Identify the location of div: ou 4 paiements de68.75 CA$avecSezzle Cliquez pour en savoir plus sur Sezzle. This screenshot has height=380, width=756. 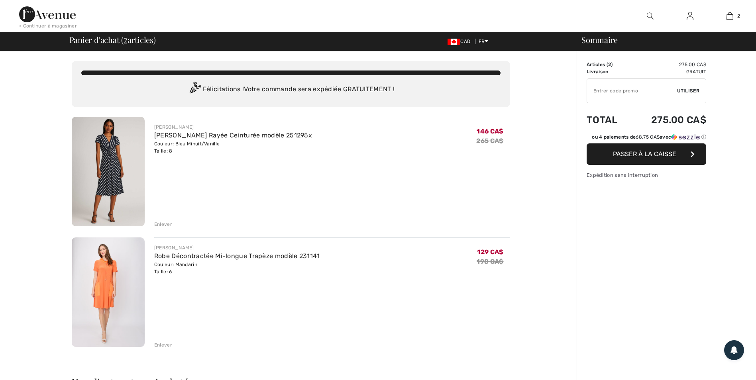
(646, 138).